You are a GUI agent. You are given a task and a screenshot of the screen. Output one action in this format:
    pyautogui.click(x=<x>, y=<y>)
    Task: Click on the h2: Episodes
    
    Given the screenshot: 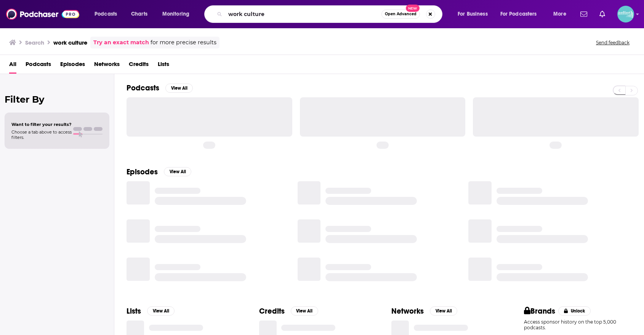 What is the action you would take?
    pyautogui.click(x=142, y=172)
    